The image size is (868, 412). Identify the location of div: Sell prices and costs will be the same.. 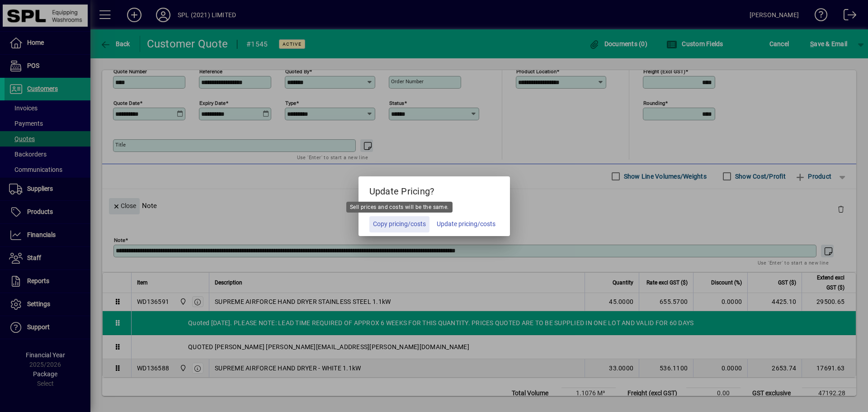
(399, 207).